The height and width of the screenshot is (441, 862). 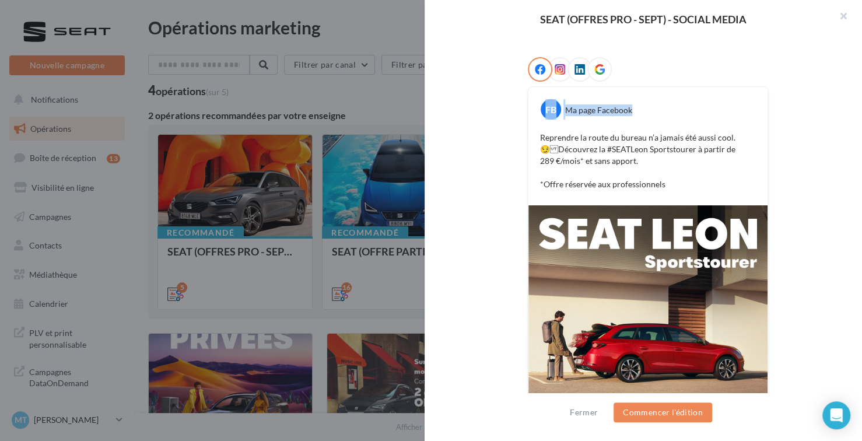 What do you see at coordinates (584, 412) in the screenshot?
I see `button: Fermer` at bounding box center [584, 412].